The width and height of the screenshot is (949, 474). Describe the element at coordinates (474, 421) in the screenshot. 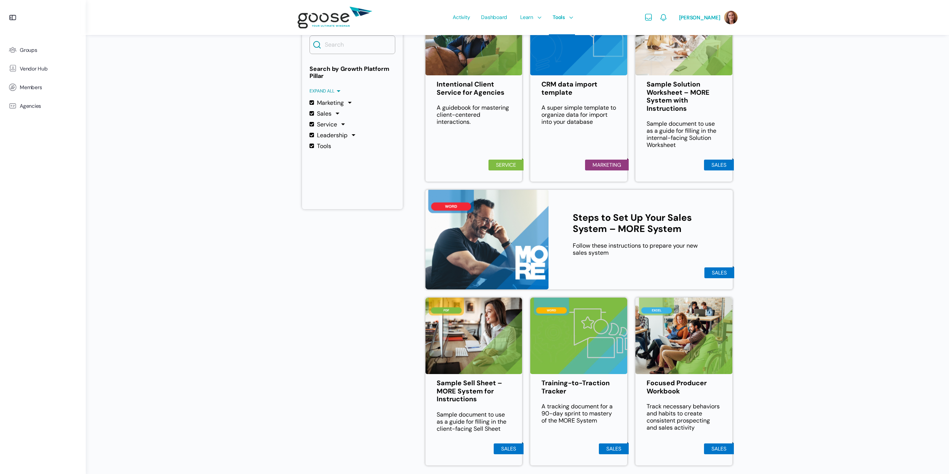

I see `p: Sample document to use as a guide for filling in the client-facing Sell Sheet` at that location.